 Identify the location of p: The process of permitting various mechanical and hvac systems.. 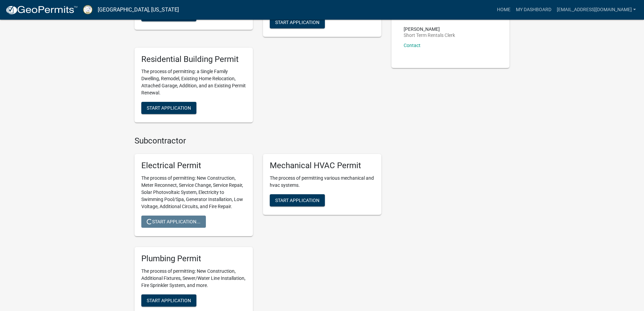
(322, 182).